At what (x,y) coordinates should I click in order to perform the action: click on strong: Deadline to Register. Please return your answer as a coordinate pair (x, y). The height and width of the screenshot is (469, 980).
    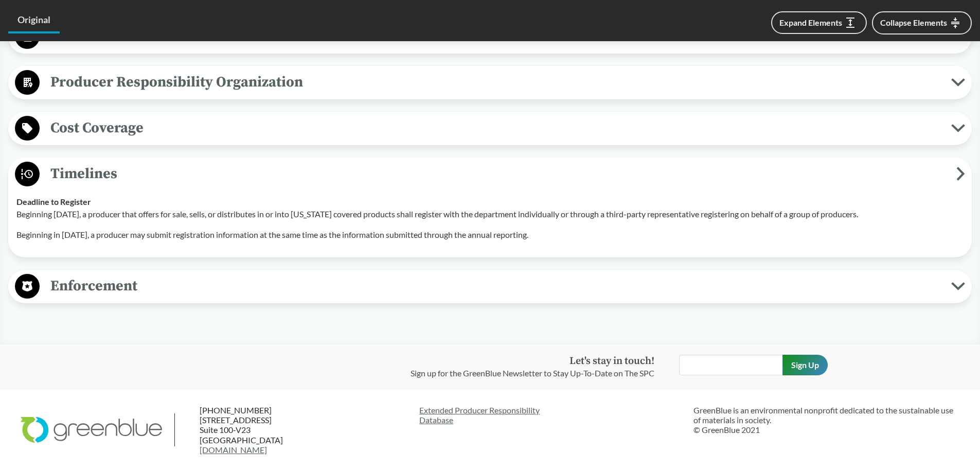
    Looking at the image, I should click on (54, 201).